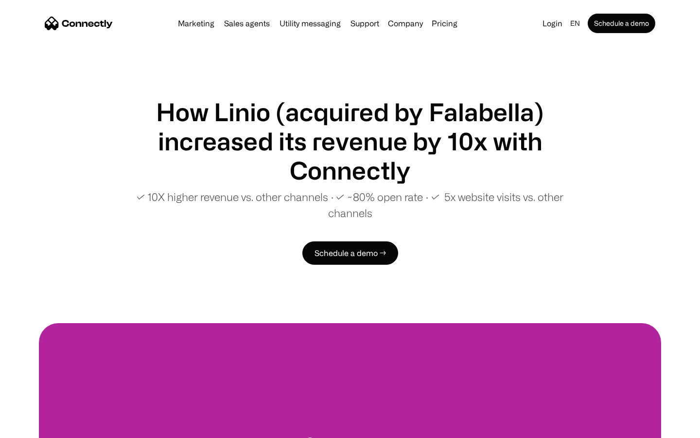  Describe the element at coordinates (310, 23) in the screenshot. I see `a: Utility messaging` at that location.